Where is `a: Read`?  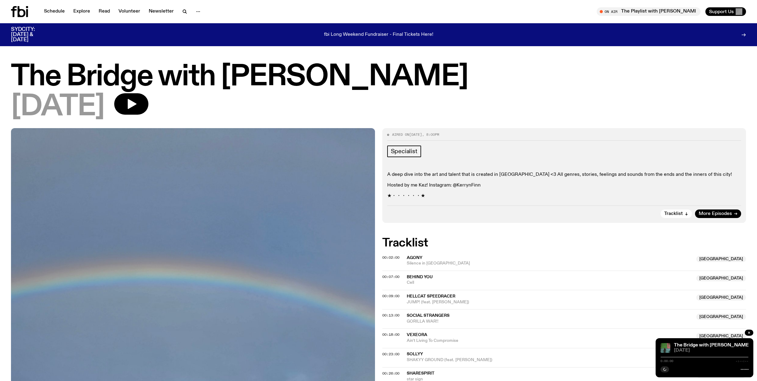
a: Read is located at coordinates (104, 12).